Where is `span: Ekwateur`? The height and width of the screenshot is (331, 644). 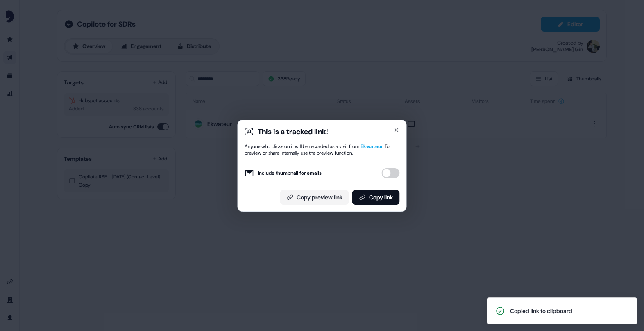
span: Ekwateur is located at coordinates (372, 146).